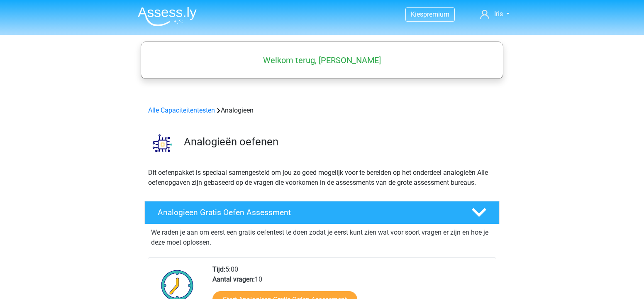 This screenshot has width=644, height=299. I want to click on p: We raden je aan om eerst een gratis oefentest te doen zodat je eerst kunt zien wat voor soort vra..., so click(322, 238).